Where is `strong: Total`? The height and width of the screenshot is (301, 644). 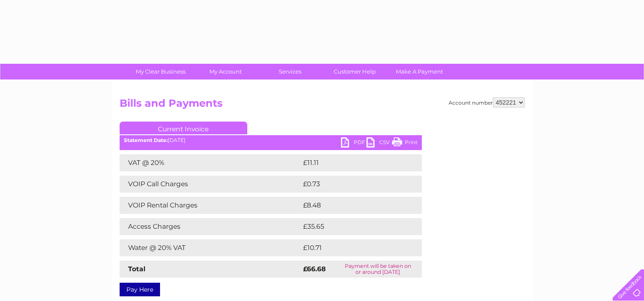 strong: Total is located at coordinates (136, 269).